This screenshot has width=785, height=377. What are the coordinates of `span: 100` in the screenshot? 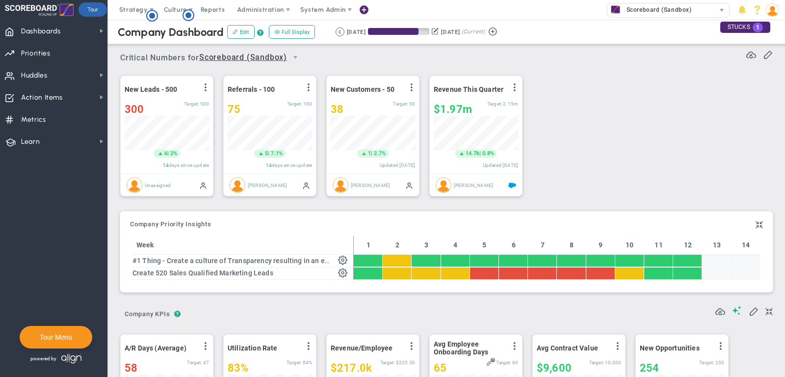 It's located at (308, 104).